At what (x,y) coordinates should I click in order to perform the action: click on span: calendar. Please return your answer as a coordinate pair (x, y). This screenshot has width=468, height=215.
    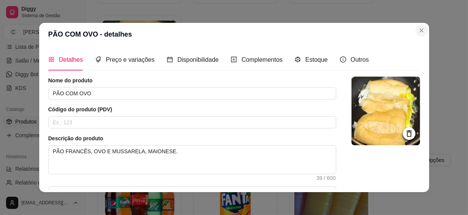
    Looking at the image, I should click on (170, 59).